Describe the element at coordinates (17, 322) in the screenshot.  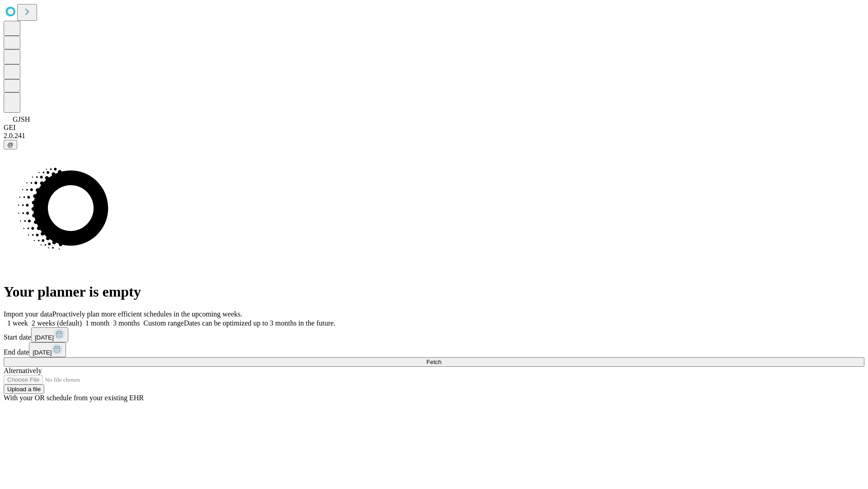
I see `span: 1 week` at that location.